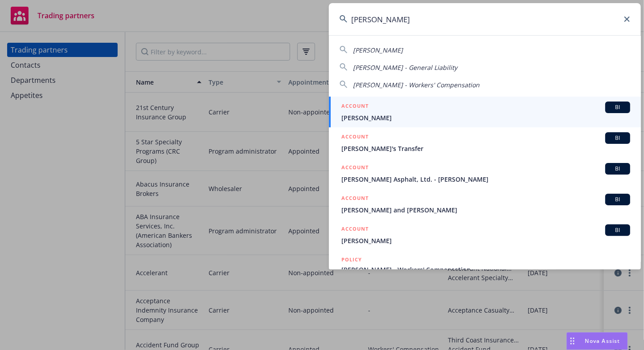  I want to click on button: Nova Assist, so click(597, 342).